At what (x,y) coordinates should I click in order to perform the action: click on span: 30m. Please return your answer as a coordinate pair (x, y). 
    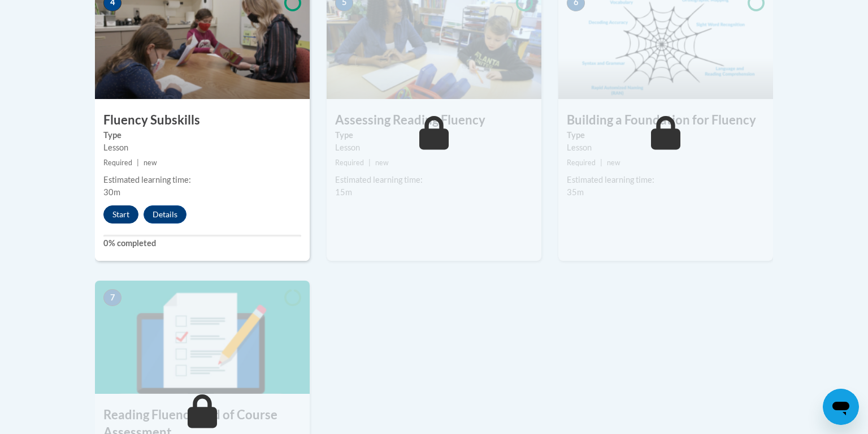
    Looking at the image, I should click on (112, 191).